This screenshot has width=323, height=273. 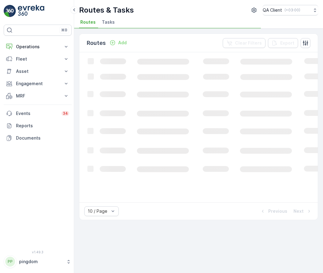 I want to click on button: Add, so click(x=118, y=43).